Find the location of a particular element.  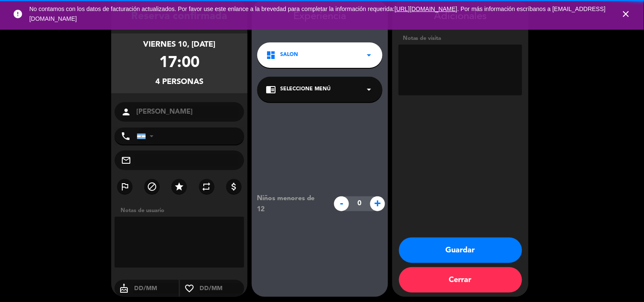

i: favorite_border is located at coordinates (189, 288).